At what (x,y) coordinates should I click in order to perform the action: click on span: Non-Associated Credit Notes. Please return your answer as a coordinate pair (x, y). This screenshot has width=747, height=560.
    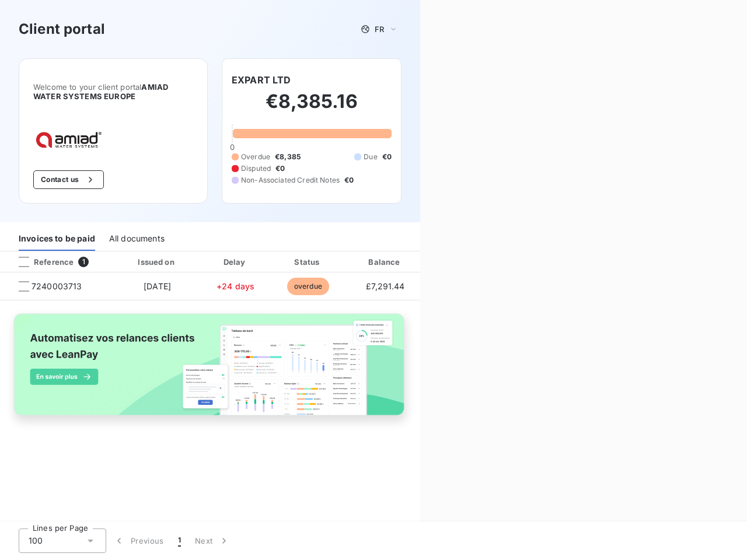
    Looking at the image, I should click on (290, 180).